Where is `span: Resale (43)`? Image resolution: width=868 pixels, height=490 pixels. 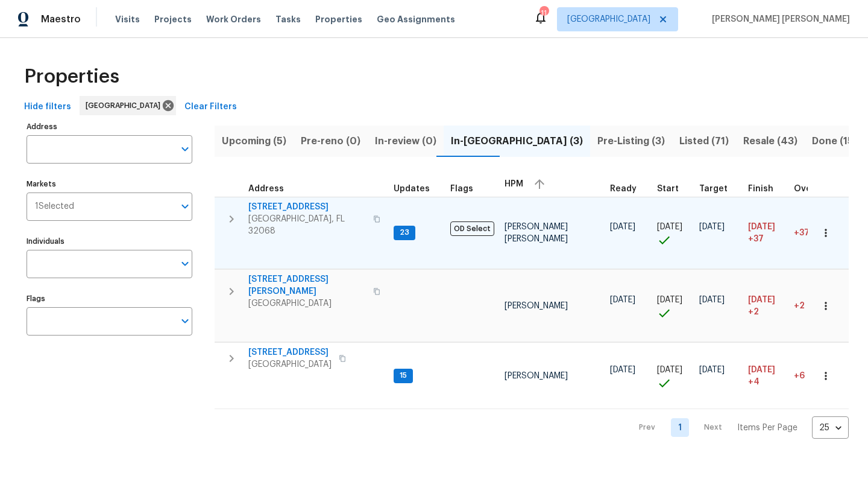 span: Resale (43) is located at coordinates (770, 141).